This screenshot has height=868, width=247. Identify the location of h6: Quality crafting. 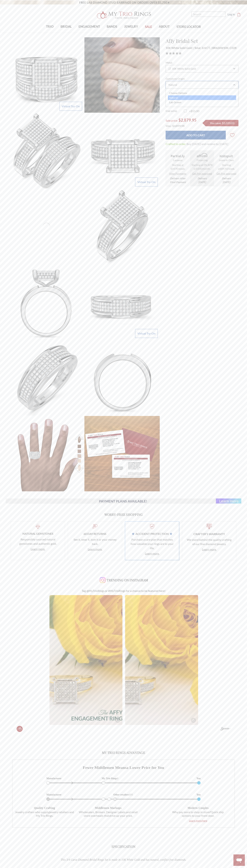
(44, 808).